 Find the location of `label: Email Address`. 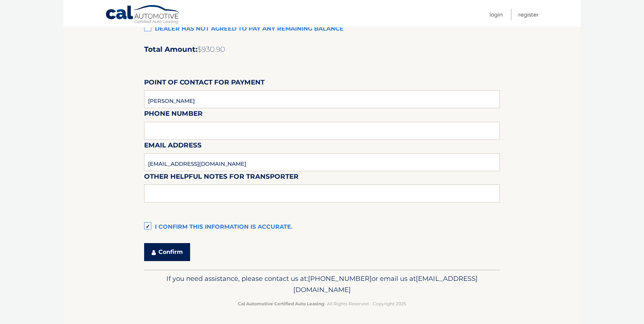

label: Email Address is located at coordinates (172, 147).